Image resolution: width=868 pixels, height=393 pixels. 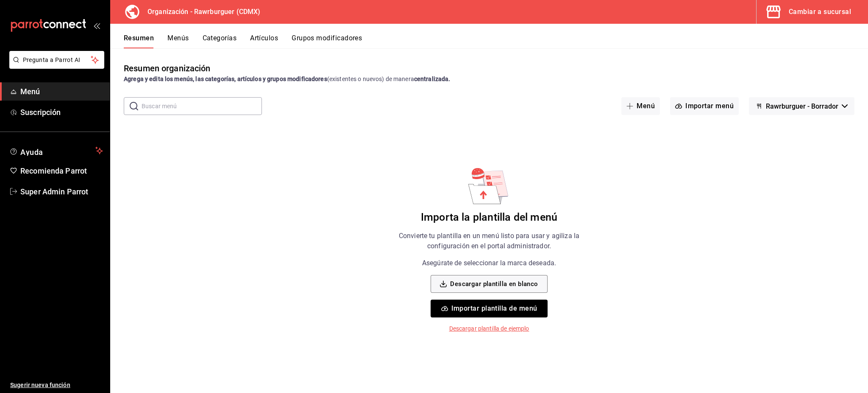 What do you see at coordinates (56, 385) in the screenshot?
I see `span: Sugerir nueva función` at bounding box center [56, 385].